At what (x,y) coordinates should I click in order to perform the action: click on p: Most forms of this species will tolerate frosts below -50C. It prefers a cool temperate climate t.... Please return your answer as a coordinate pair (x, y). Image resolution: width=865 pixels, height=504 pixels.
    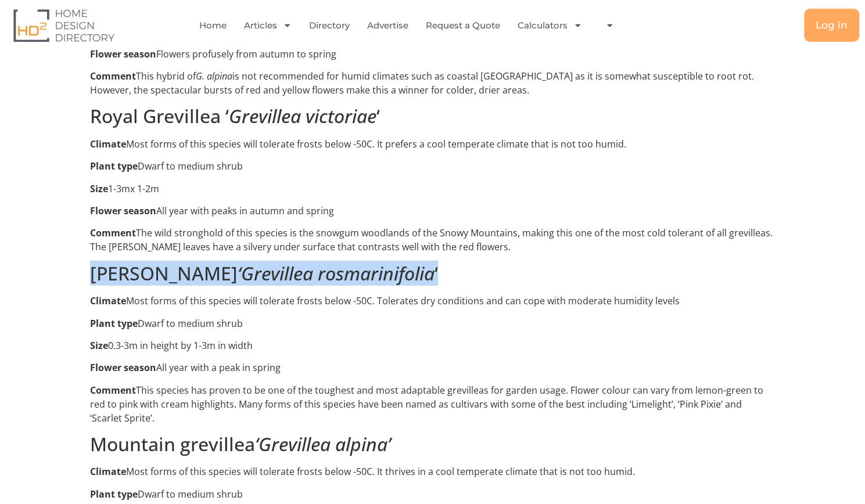
    Looking at the image, I should click on (433, 144).